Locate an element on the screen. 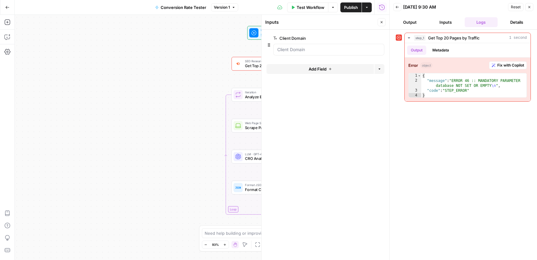 The height and width of the screenshot is (260, 537). div: ErrorSEO ResearchGet Top 20 Pages by TrafficStep 1 is located at coordinates (276, 64).